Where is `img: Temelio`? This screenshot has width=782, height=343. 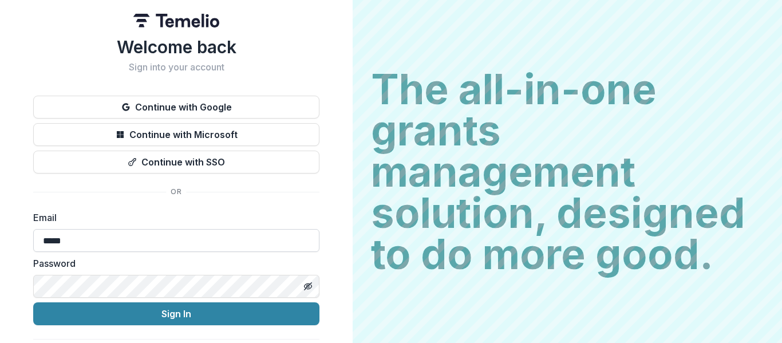
img: Temelio is located at coordinates (176, 21).